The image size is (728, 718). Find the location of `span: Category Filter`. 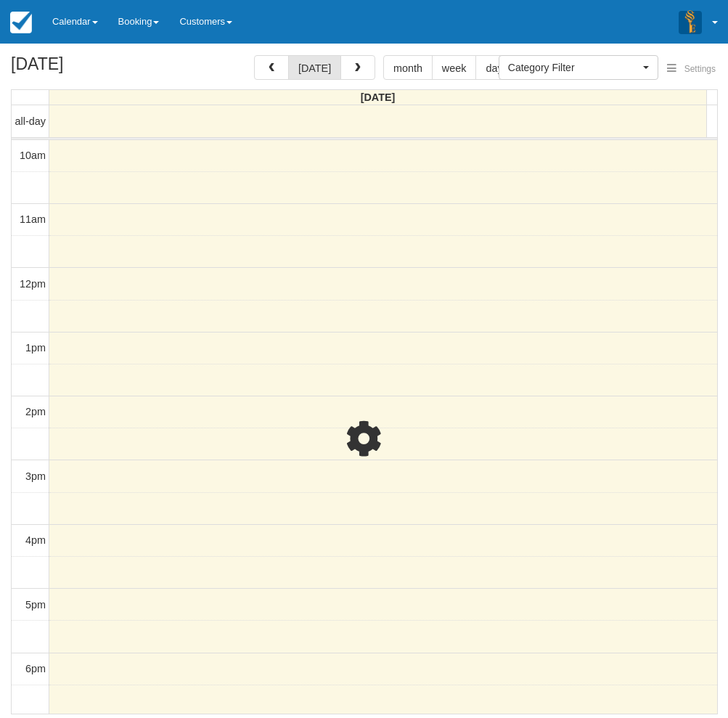

span: Category Filter is located at coordinates (573, 68).